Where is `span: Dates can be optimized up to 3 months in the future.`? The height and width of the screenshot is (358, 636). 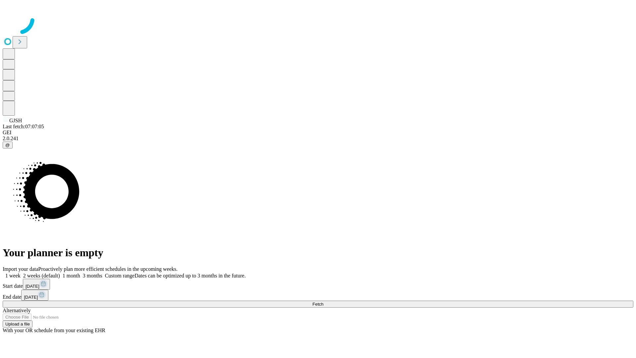 span: Dates can be optimized up to 3 months in the future. is located at coordinates (190, 275).